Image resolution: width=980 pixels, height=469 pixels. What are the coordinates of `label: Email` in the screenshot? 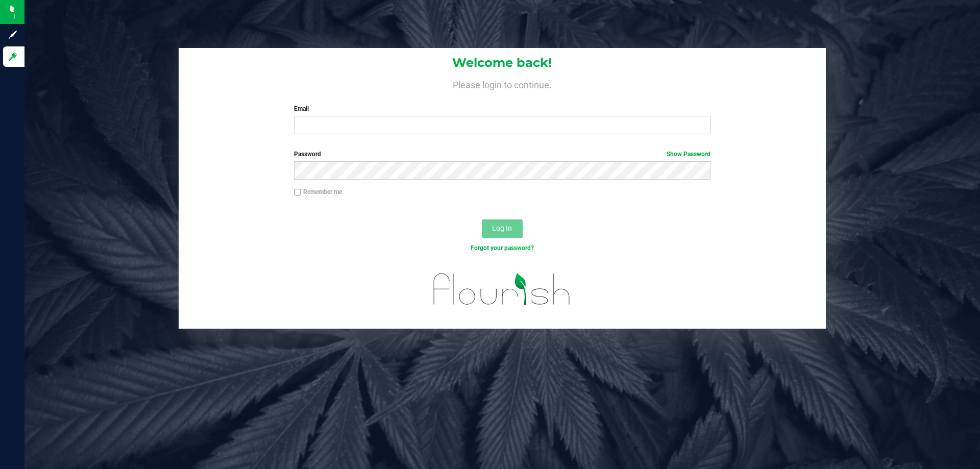 It's located at (502, 108).